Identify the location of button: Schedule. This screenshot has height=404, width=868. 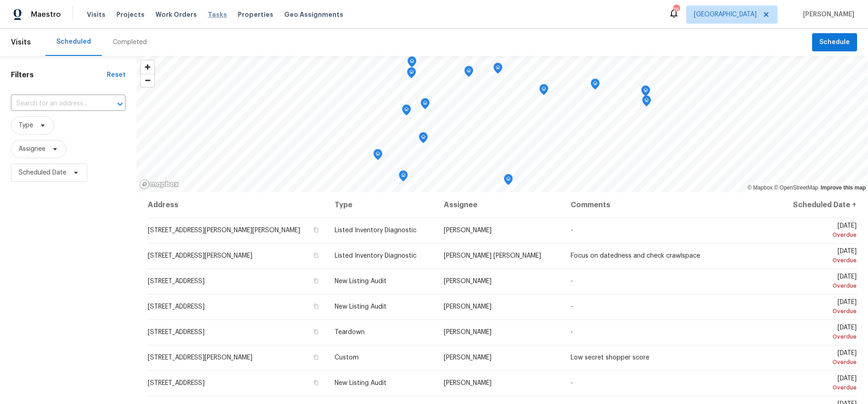
(834, 42).